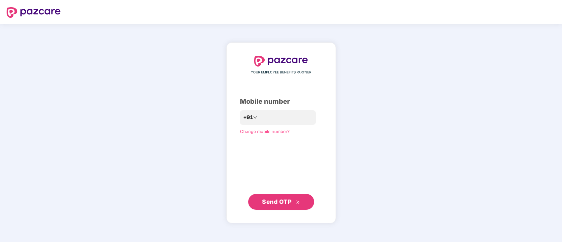 This screenshot has width=562, height=242. I want to click on span: Send OTP, so click(276, 202).